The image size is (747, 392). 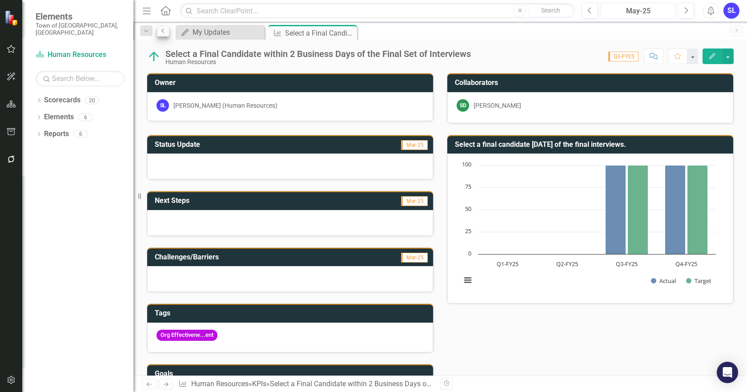 I want to click on button: Show Actual, so click(x=664, y=281).